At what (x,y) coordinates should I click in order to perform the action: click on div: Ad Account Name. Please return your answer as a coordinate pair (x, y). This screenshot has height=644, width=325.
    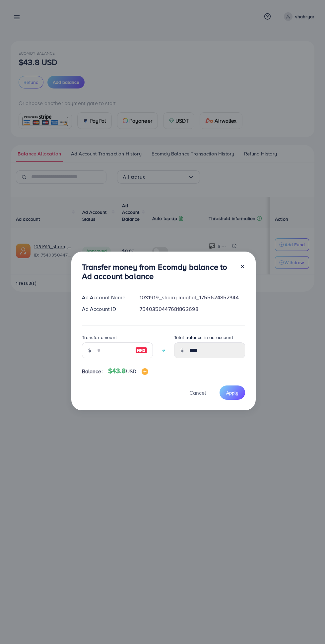
    Looking at the image, I should click on (106, 297).